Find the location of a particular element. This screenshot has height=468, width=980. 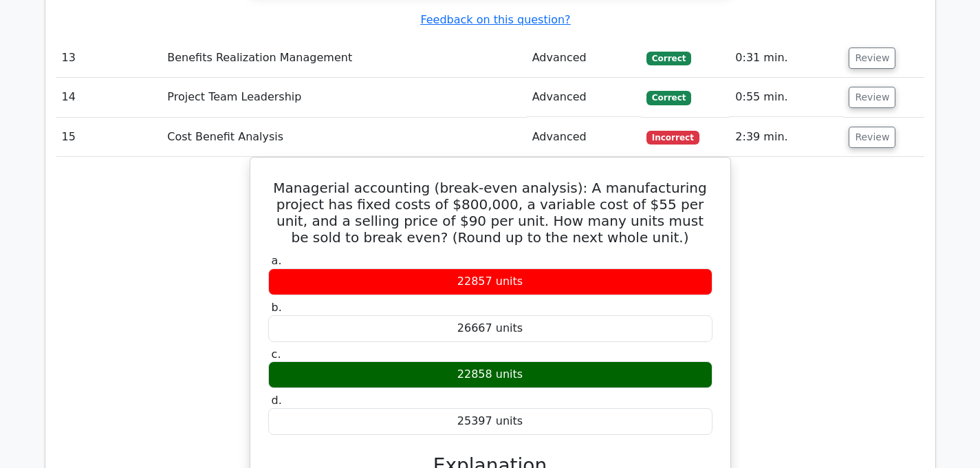

td: Benefits Realization Management is located at coordinates (344, 58).